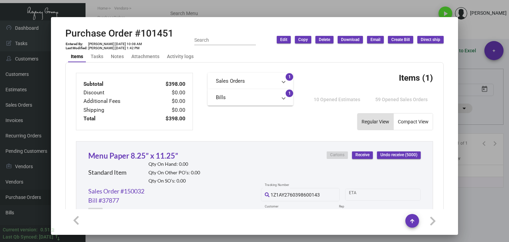 The height and width of the screenshot is (242, 509). What do you see at coordinates (284, 40) in the screenshot?
I see `span: Edit` at bounding box center [284, 40].